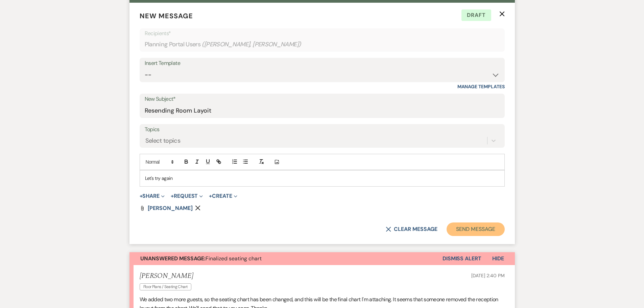 This screenshot has height=308, width=644. Describe the element at coordinates (481, 86) in the screenshot. I see `a: Manage Templates` at that location.